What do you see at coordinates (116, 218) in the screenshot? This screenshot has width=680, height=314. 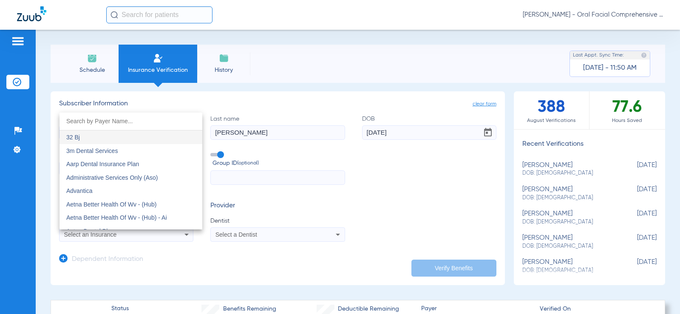 I see `span: Aetna Better Health Of Wv - (Hub) - Ai` at bounding box center [116, 218].